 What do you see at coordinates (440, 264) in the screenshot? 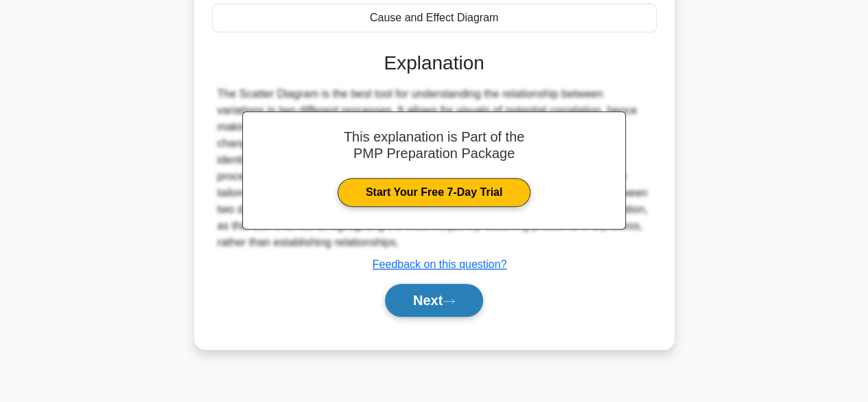
I see `a: Feedback on this question?` at bounding box center [440, 264].